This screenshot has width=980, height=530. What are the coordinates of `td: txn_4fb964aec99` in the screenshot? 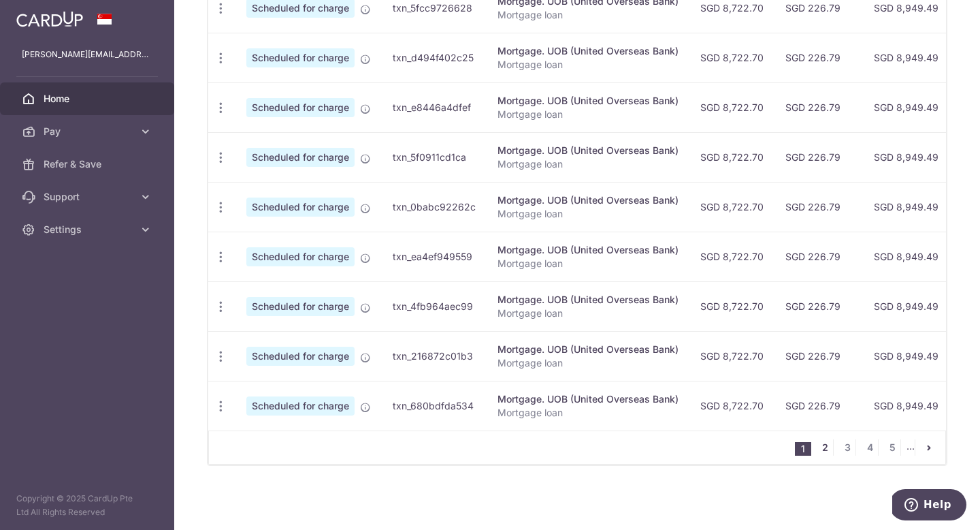 It's located at (435, 306).